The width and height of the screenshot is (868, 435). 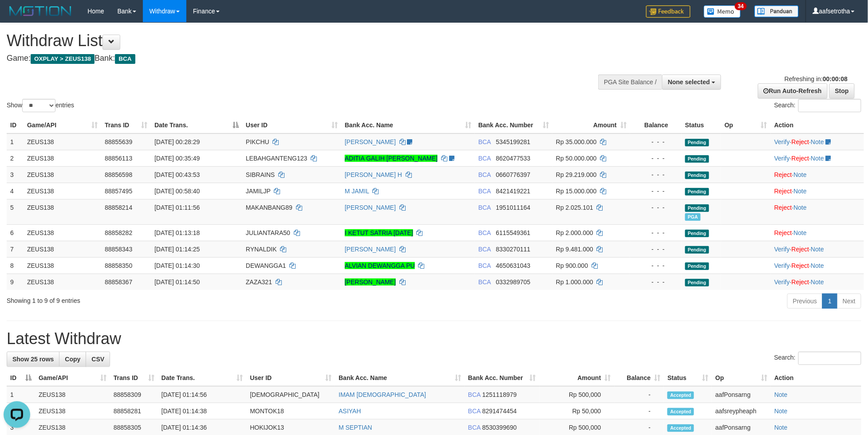 What do you see at coordinates (513, 249) in the screenshot?
I see `span: Copy 8330270111 to clipboard` at bounding box center [513, 249].